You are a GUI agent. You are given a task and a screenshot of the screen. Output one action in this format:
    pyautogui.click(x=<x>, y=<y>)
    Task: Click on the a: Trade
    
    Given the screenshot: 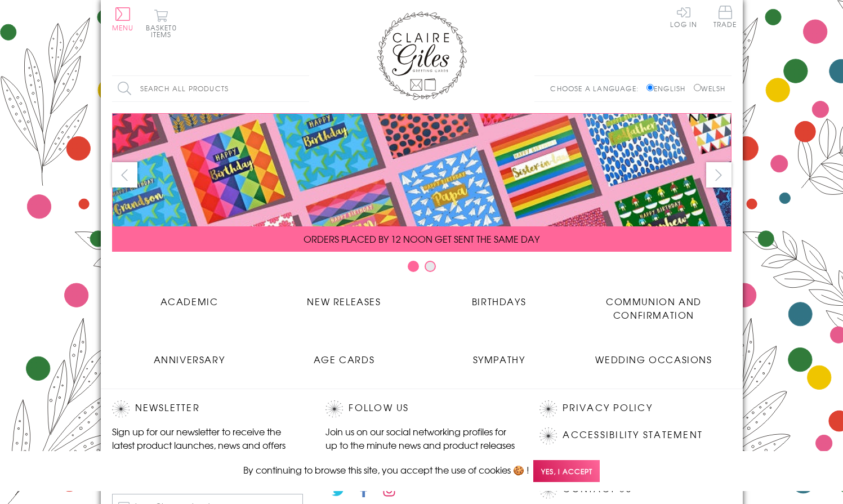 What is the action you would take?
    pyautogui.click(x=725, y=17)
    